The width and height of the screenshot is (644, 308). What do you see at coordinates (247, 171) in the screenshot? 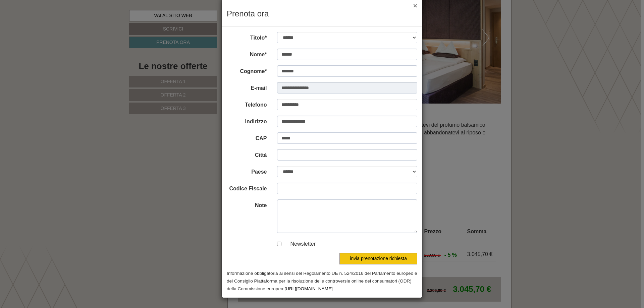
I see `label: Paese` at bounding box center [247, 171].